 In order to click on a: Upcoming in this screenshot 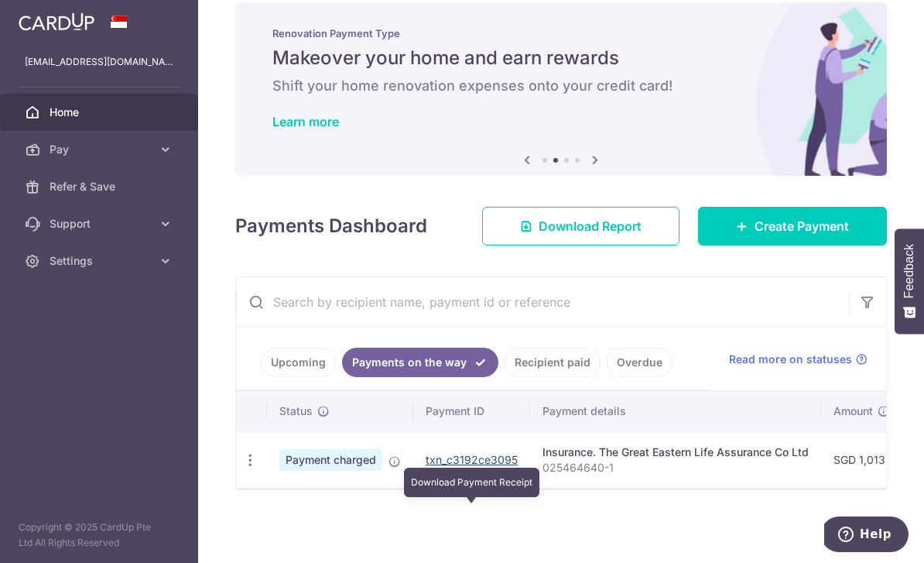, I will do `click(298, 363)`.